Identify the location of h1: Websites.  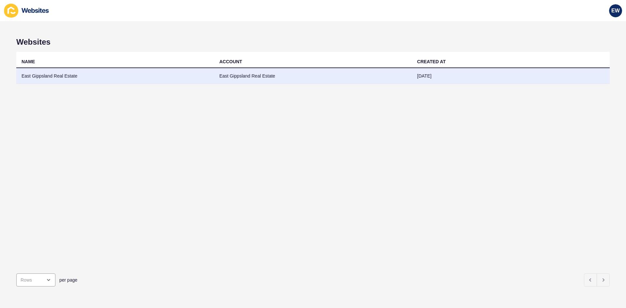
(313, 42).